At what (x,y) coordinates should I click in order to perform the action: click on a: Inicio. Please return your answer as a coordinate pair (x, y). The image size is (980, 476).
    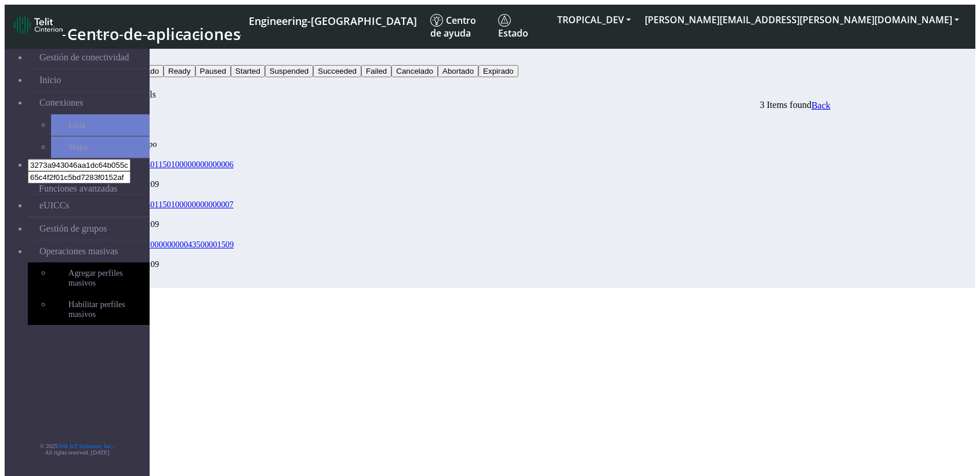
    Looking at the image, I should click on (89, 80).